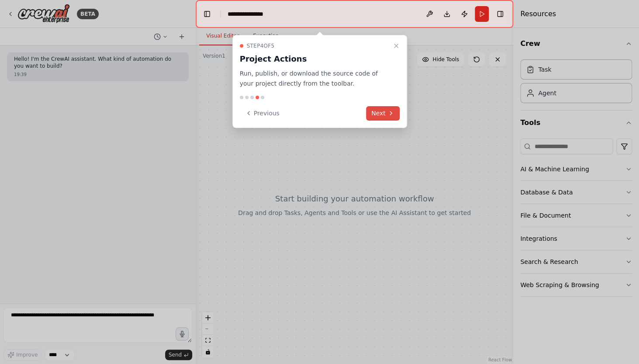  Describe the element at coordinates (261, 46) in the screenshot. I see `span: Step 4 of 5` at that location.